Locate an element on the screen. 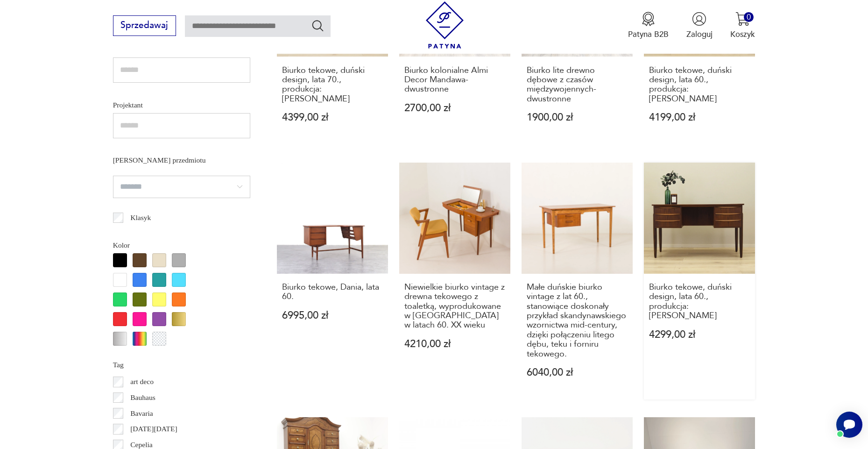 This screenshot has width=868, height=449. a: Sprzedawaj is located at coordinates (144, 26).